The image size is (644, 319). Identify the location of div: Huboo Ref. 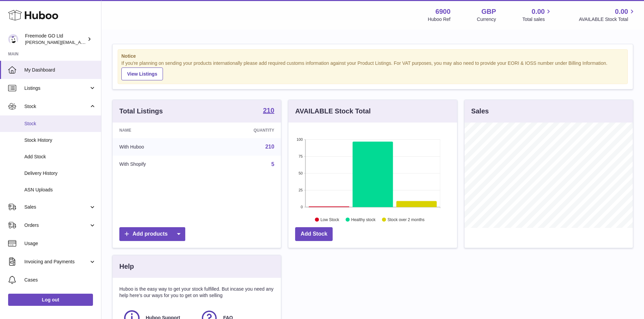
(439, 19).